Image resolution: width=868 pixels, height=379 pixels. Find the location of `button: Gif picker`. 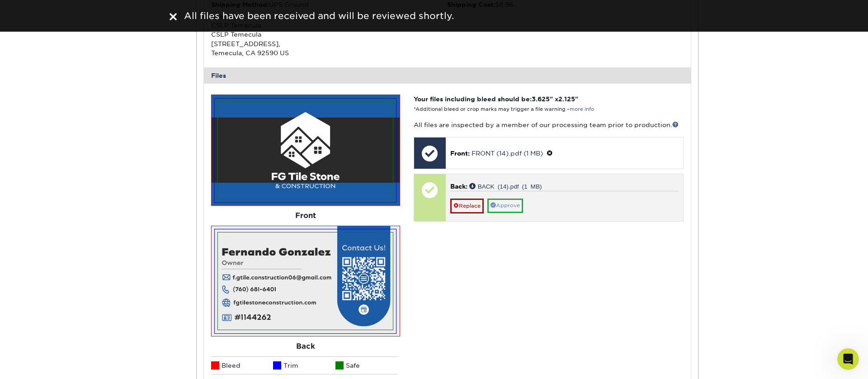

button: Gif picker is located at coordinates (46, 300).